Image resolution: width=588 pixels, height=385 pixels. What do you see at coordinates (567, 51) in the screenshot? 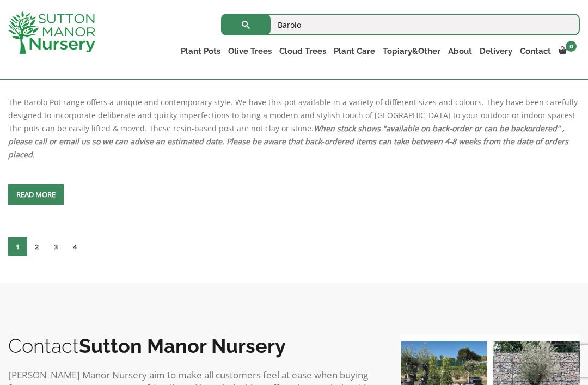
I see `a: 0` at bounding box center [567, 51].